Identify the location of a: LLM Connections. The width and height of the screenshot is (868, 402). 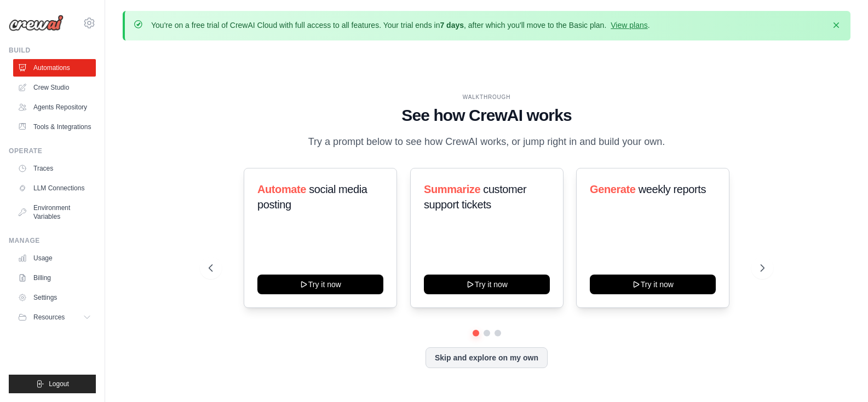
(54, 188).